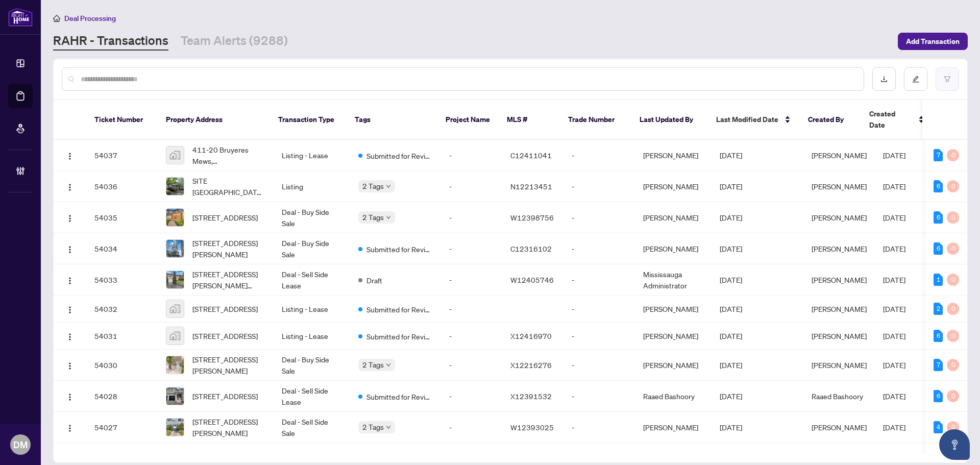 This screenshot has width=980, height=465. Describe the element at coordinates (897, 120) in the screenshot. I see `th: Created Date` at that location.